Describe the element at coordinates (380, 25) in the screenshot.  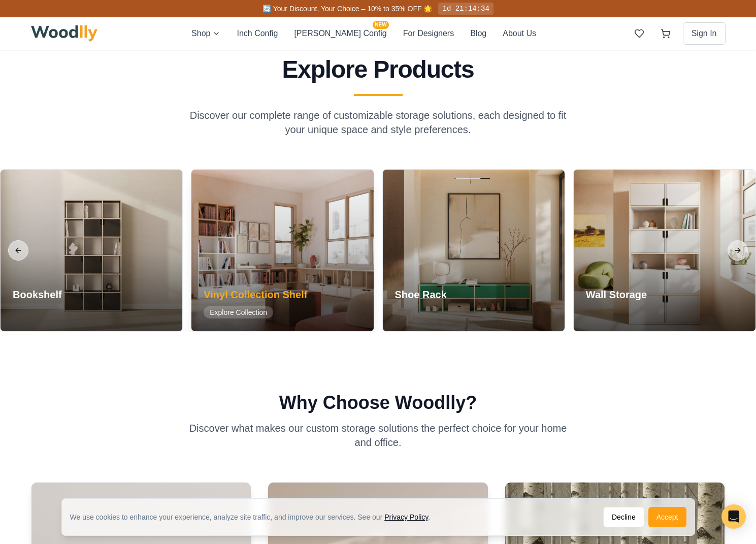
I see `span: NEW` at that location.